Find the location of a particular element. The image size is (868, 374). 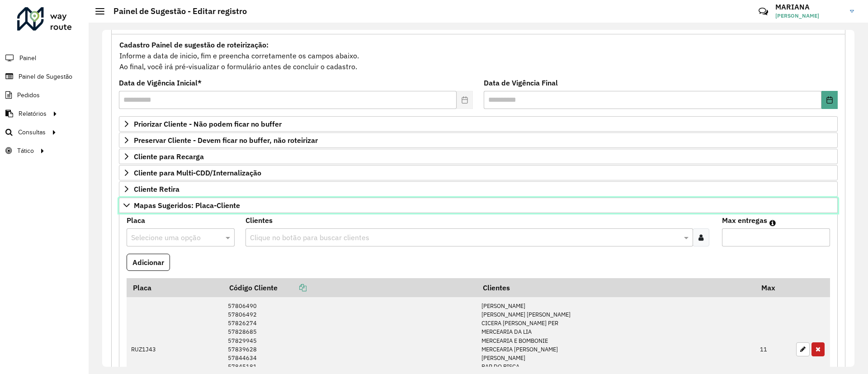

a: Contato Rápido is located at coordinates (763, 11).